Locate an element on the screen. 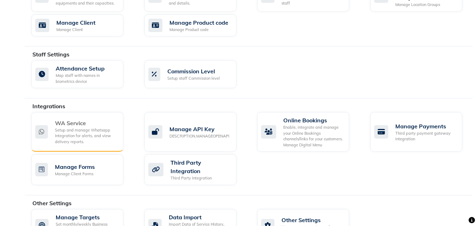 This screenshot has width=476, height=226. a: Third Party IntegrationThird Party Integration is located at coordinates (195, 169).